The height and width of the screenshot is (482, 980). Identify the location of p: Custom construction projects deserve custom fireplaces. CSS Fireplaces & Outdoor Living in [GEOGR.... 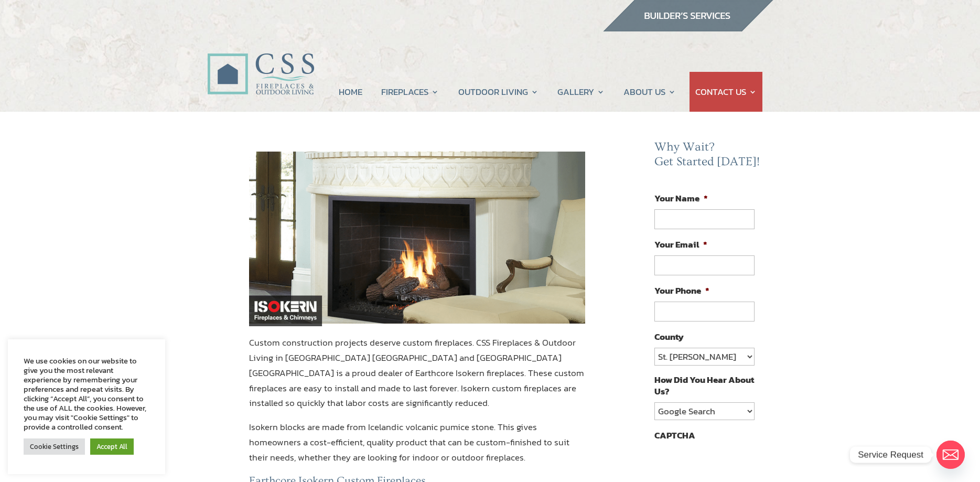
(417, 377).